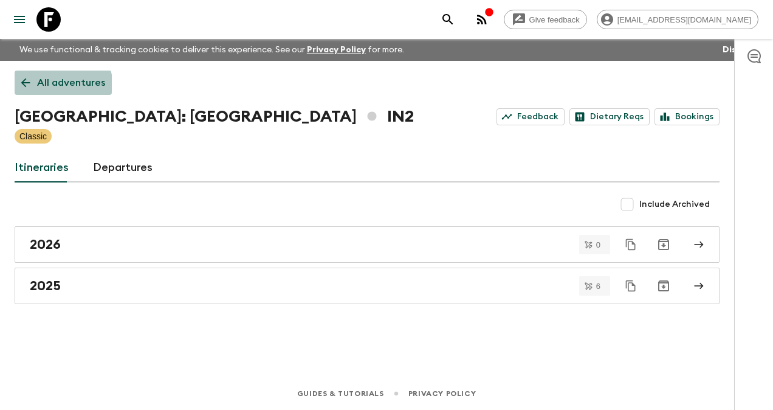 This screenshot has width=773, height=410. I want to click on a: 2025, so click(367, 286).